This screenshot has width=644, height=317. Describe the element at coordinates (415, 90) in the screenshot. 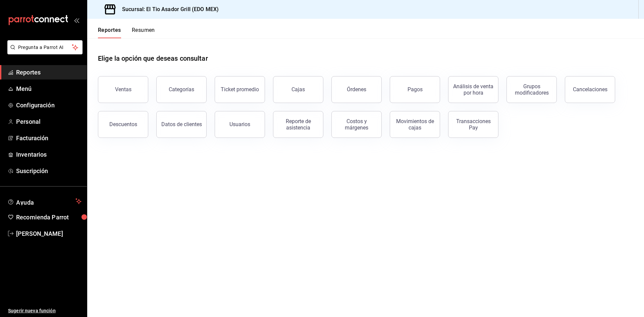

I see `button: Pagos` at that location.